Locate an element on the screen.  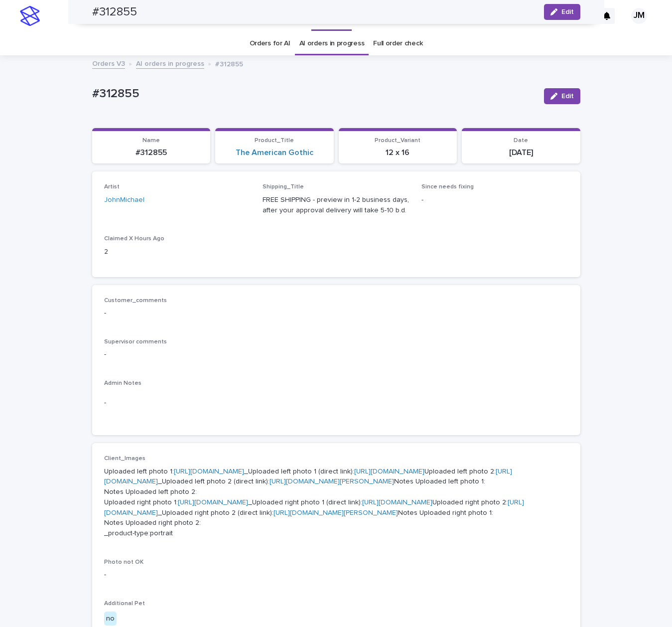
p: 2 is located at coordinates (177, 252).